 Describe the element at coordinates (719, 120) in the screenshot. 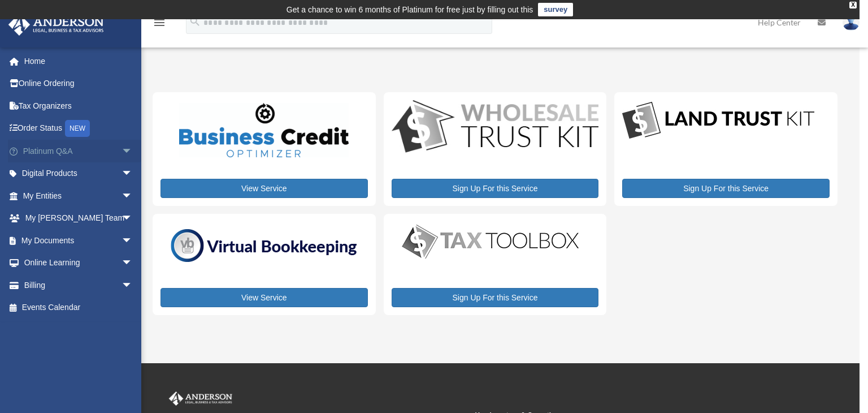

I see `img: LandTrust_lgo-1.jpg` at that location.